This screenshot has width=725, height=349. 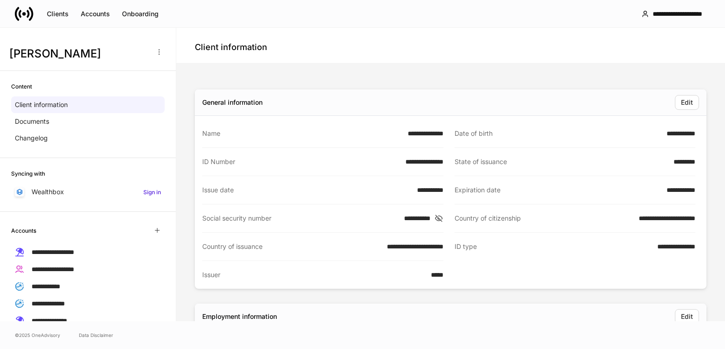 What do you see at coordinates (88, 105) in the screenshot?
I see `a: Client information` at bounding box center [88, 105].